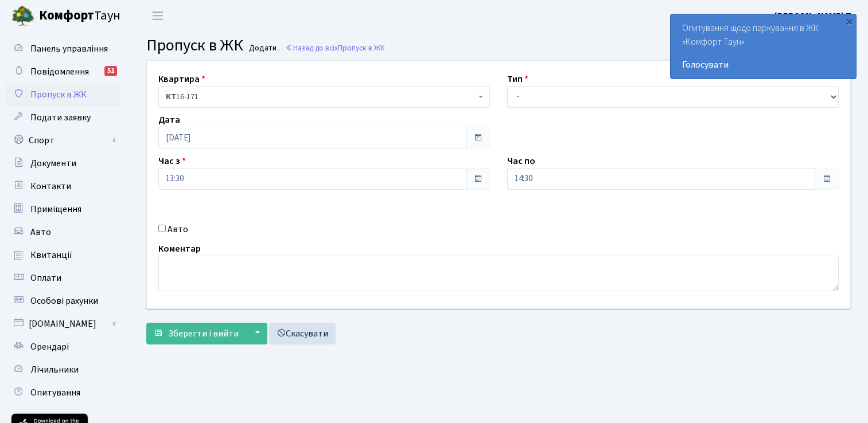 The width and height of the screenshot is (868, 423). Describe the element at coordinates (178, 230) in the screenshot. I see `label: Авто` at that location.